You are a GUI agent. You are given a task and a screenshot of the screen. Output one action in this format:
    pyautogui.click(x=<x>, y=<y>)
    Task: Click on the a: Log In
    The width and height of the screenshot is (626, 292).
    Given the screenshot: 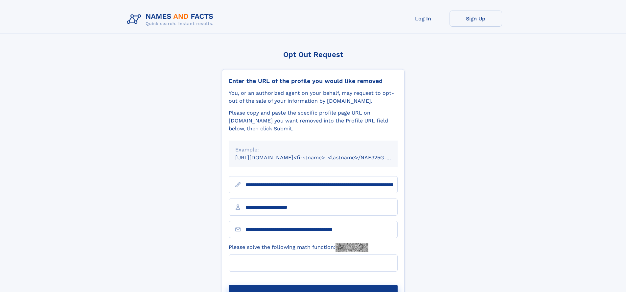 What is the action you would take?
    pyautogui.click(x=423, y=18)
    